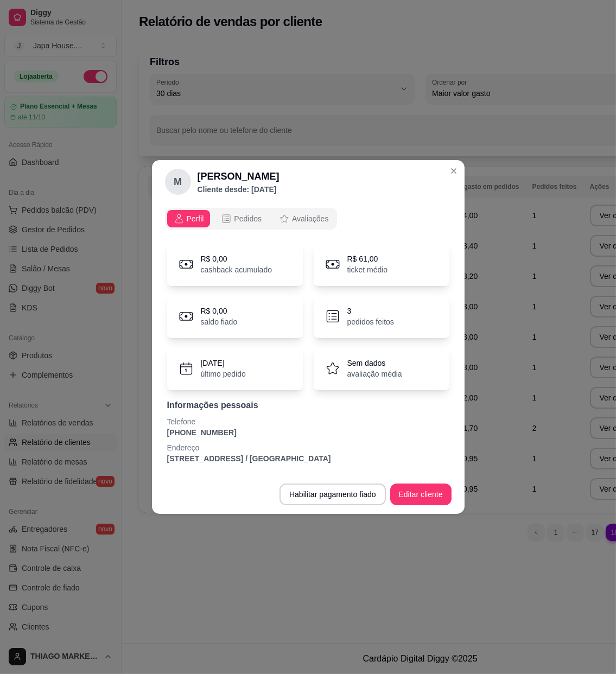 This screenshot has width=616, height=674. Describe the element at coordinates (368, 259) in the screenshot. I see `p: R$ 61,00` at that location.